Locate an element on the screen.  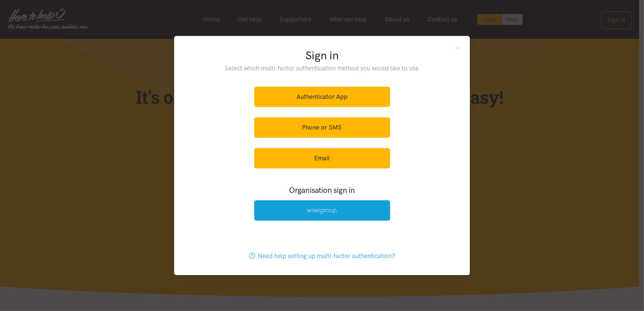
p: Select which multi-factor authentication method you would like to use is located at coordinates (322, 68).